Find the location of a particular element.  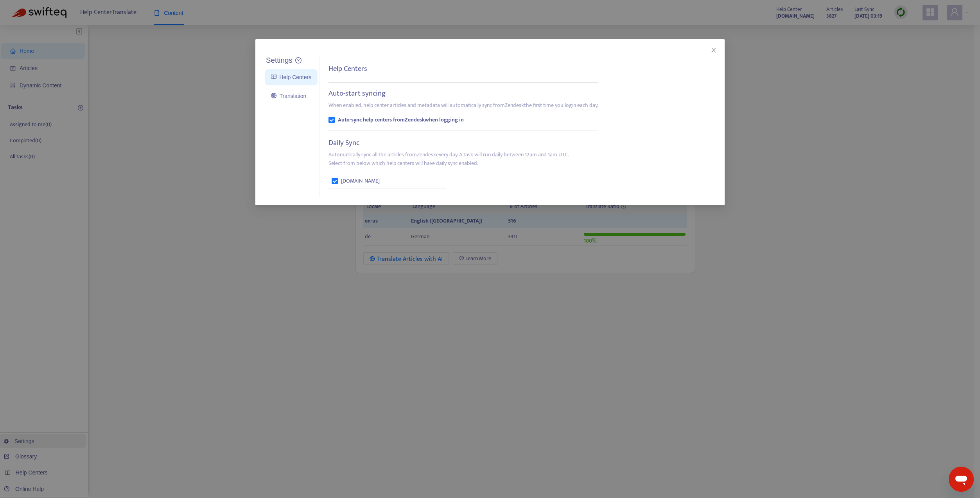

button: Close is located at coordinates (714, 50).